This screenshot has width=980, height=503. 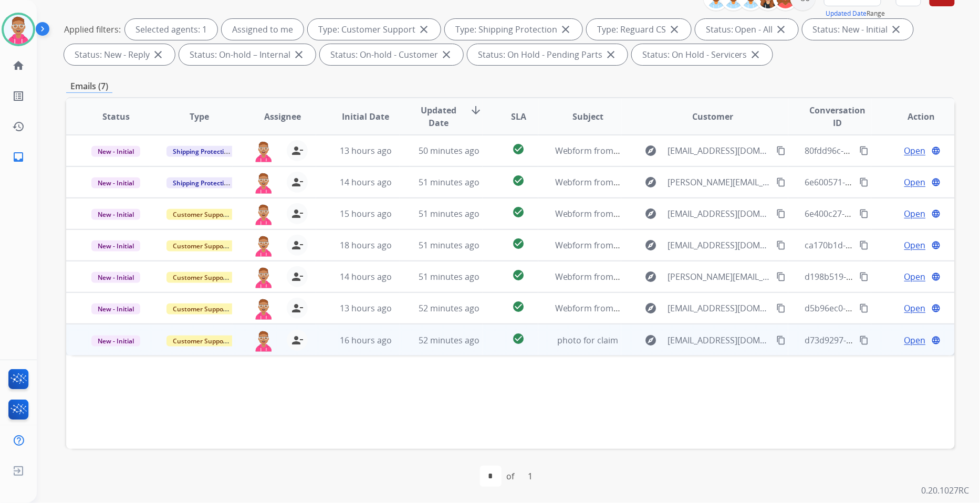 What do you see at coordinates (19, 96) in the screenshot?
I see `mat-icon: list_alt` at bounding box center [19, 96].